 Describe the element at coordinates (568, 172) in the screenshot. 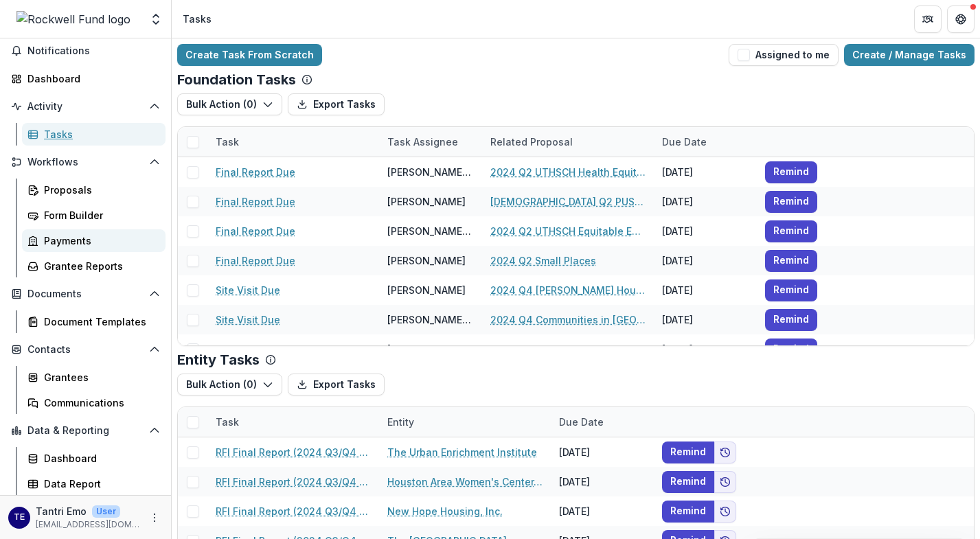

I see `a: 2024 Q2 UTHSCH Health Equity Collective` at that location.